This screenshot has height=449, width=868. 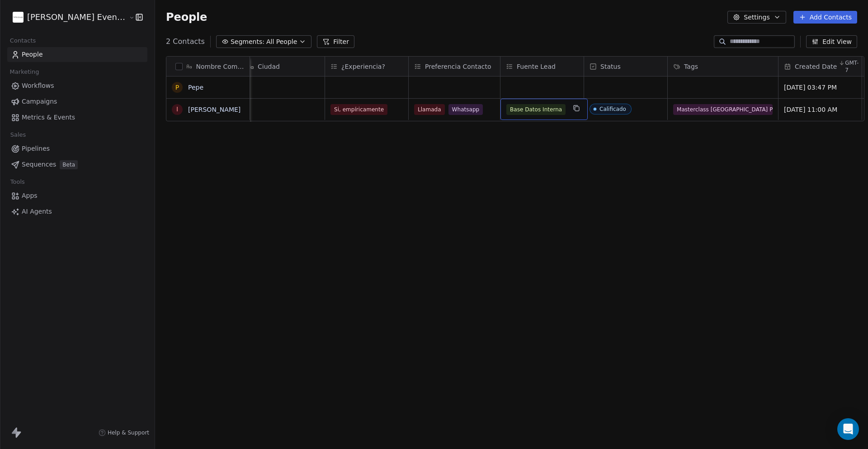 What do you see at coordinates (366, 66) in the screenshot?
I see `div: ¿Experiencia?` at bounding box center [366, 66].